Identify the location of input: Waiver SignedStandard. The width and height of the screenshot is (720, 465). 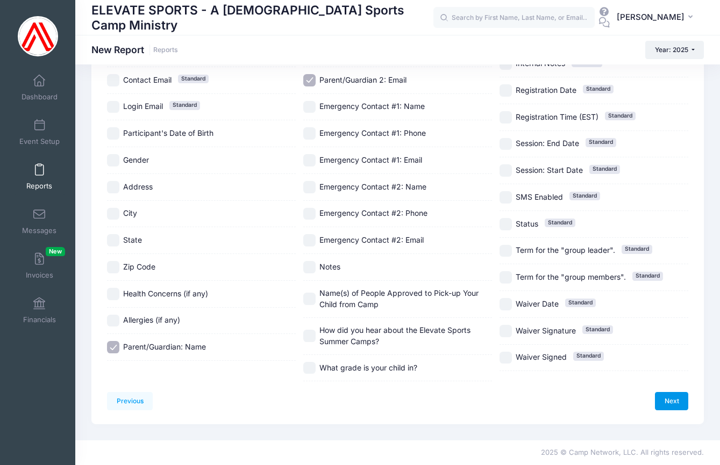
(505, 358).